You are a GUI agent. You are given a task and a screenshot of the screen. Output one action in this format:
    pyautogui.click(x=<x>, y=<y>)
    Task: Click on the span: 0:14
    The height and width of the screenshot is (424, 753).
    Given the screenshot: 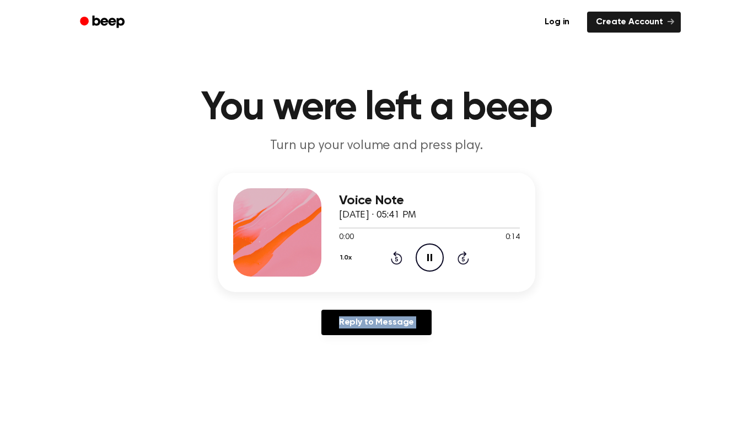 What is the action you would take?
    pyautogui.click(x=513, y=237)
    